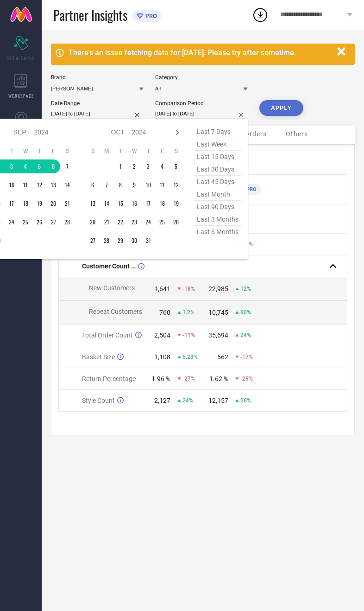  I want to click on span: Others, so click(297, 134).